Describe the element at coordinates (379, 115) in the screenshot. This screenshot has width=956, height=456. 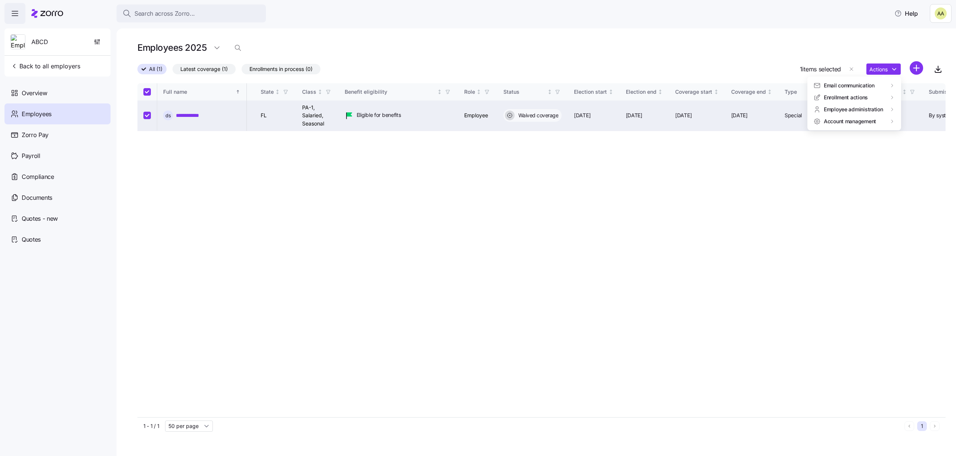
I see `span: Eligible for benefits` at that location.